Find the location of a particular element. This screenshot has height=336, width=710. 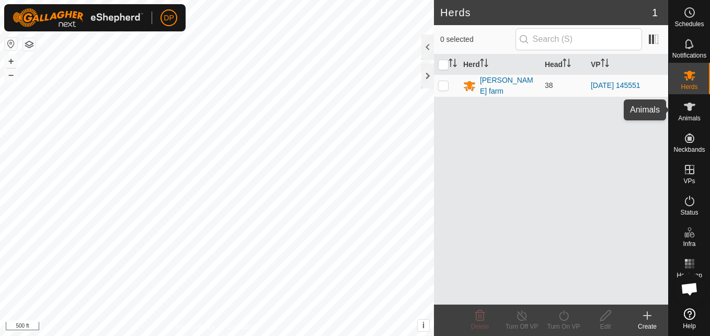

span: Delete is located at coordinates (480, 326).